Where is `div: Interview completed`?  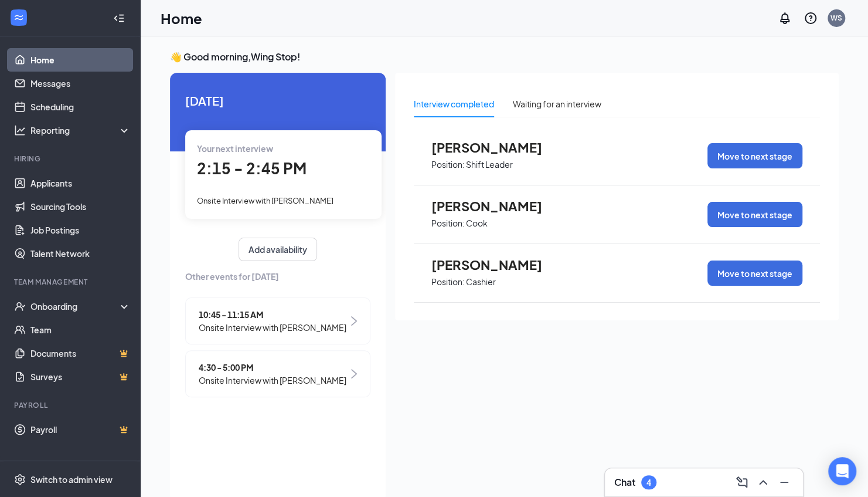
div: Interview completed is located at coordinates (454, 104).